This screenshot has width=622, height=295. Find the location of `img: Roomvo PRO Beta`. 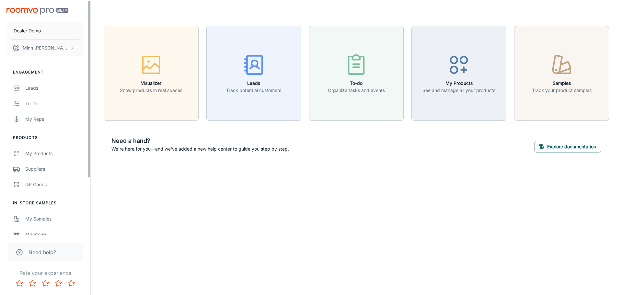

img: Roomvo PRO Beta is located at coordinates (37, 11).